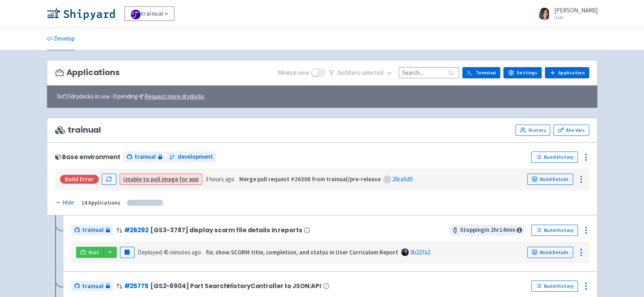 The width and height of the screenshot is (644, 297). I want to click on div: Base environment, so click(88, 157).